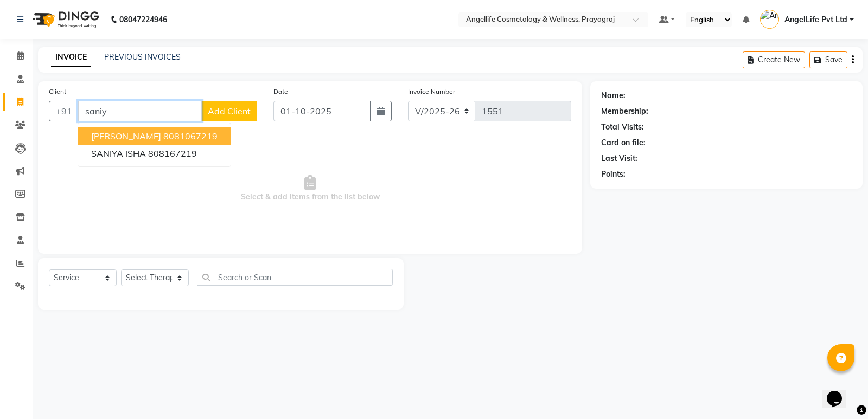 This screenshot has width=868, height=419. Describe the element at coordinates (613, 95) in the screenshot. I see `div: Name:` at that location.